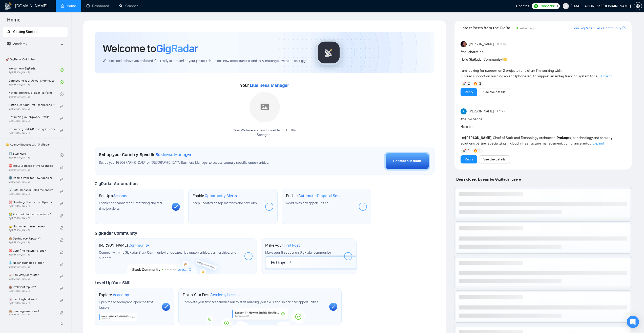  Describe the element at coordinates (32, 129) in the screenshot. I see `span: Optimizing and A/B Testing Your Scanner for Better Results` at that location.